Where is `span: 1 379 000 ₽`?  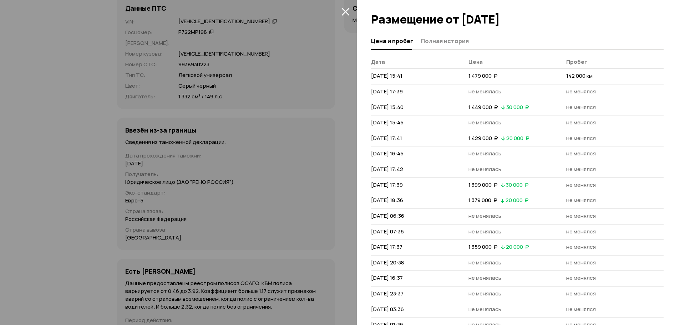 span: 1 379 000 ₽ is located at coordinates (483, 200).